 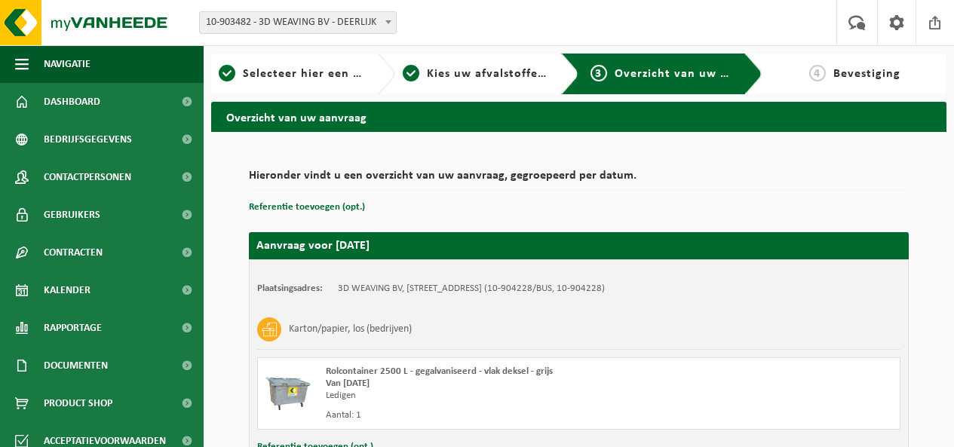 What do you see at coordinates (72, 215) in the screenshot?
I see `span: Gebruikers` at bounding box center [72, 215].